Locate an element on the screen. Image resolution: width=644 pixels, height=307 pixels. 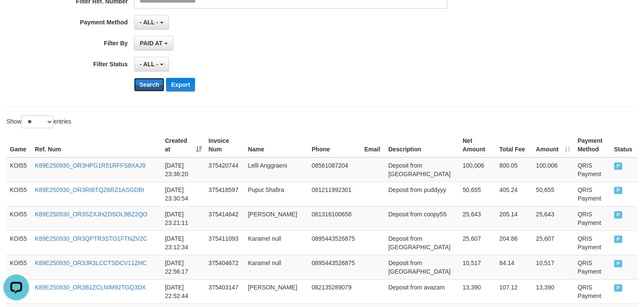
td: 204.86 is located at coordinates (514, 242).